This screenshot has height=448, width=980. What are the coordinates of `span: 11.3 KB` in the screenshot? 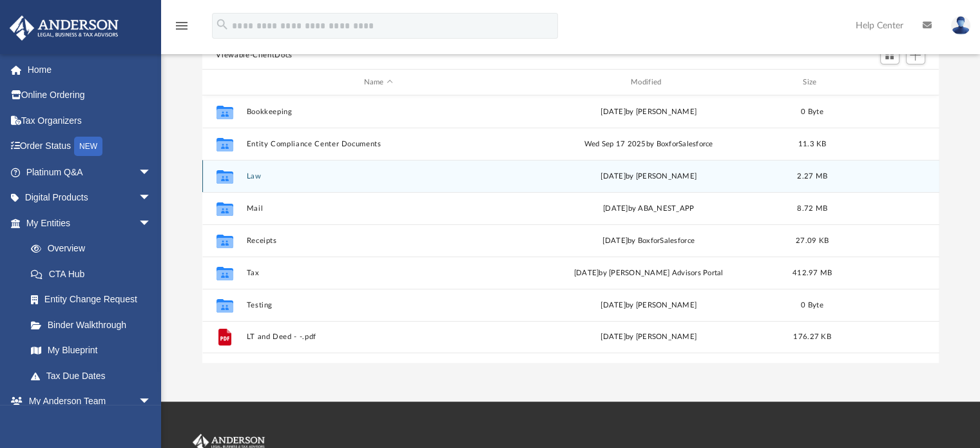 It's located at (812, 144).